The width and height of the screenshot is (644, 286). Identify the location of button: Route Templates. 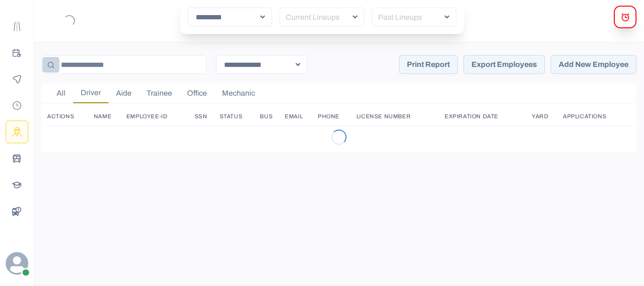
(17, 26).